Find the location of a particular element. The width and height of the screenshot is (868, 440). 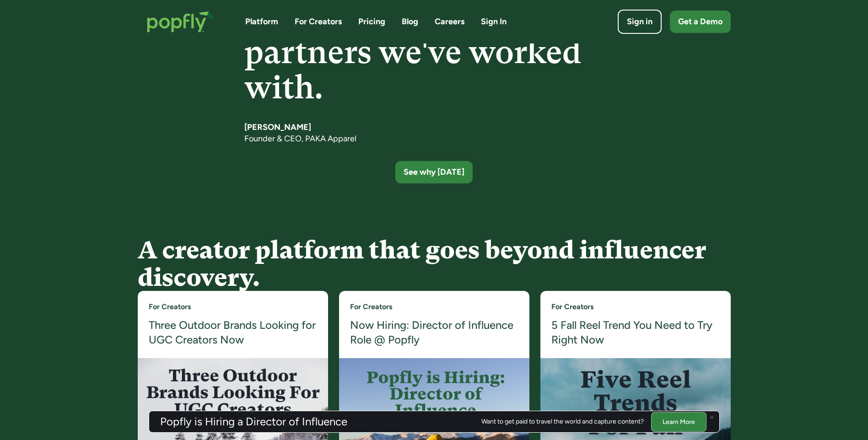

div: Founder & CEO, PAKA Apparel is located at coordinates (433, 138).